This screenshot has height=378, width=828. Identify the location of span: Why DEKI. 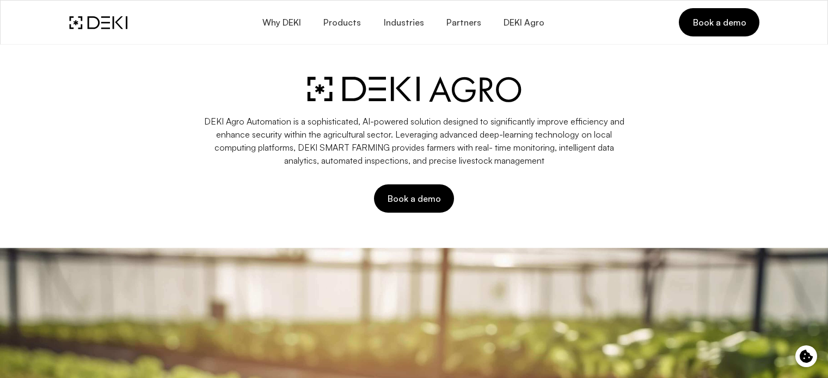
(281, 22).